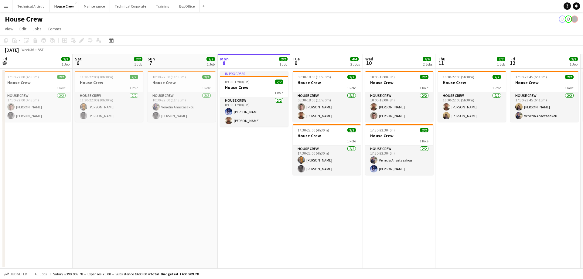 This screenshot has height=279, width=583. I want to click on span: 9, so click(296, 63).